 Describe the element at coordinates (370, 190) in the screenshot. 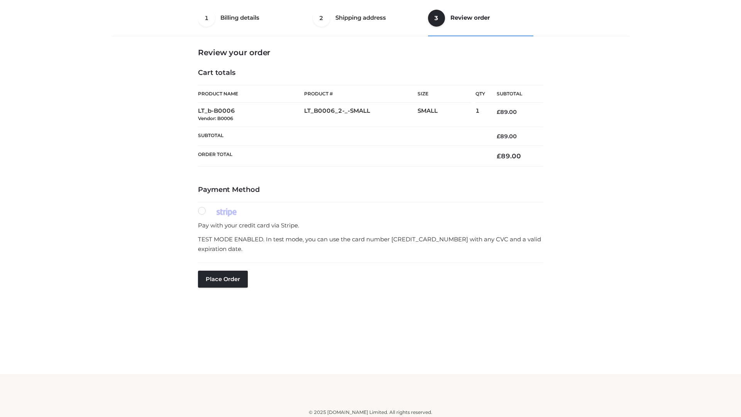

I see `h4: Payment Method` at that location.